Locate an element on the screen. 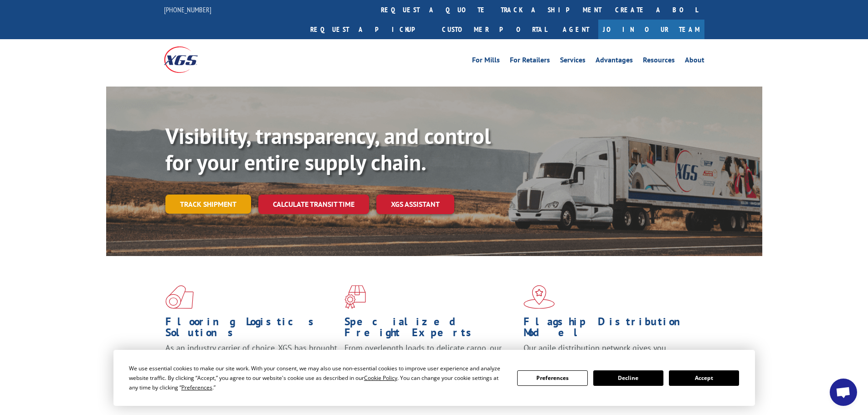 The width and height of the screenshot is (868, 415). a: Request a pickup is located at coordinates (369, 29).